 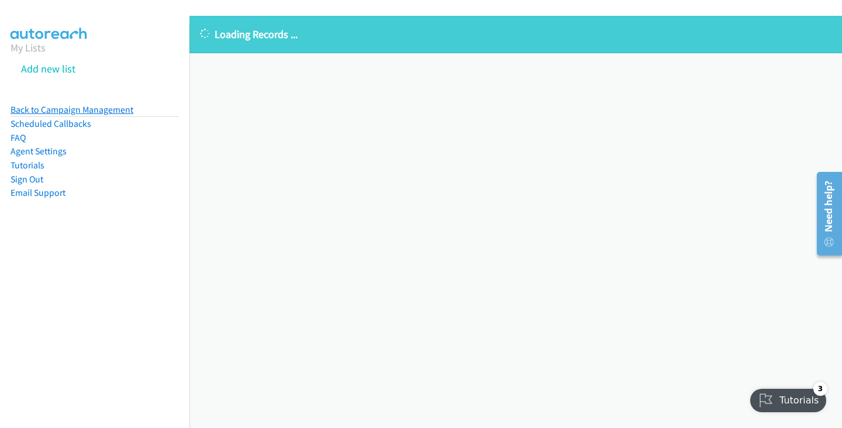 I want to click on div: Need help?, so click(x=20, y=39).